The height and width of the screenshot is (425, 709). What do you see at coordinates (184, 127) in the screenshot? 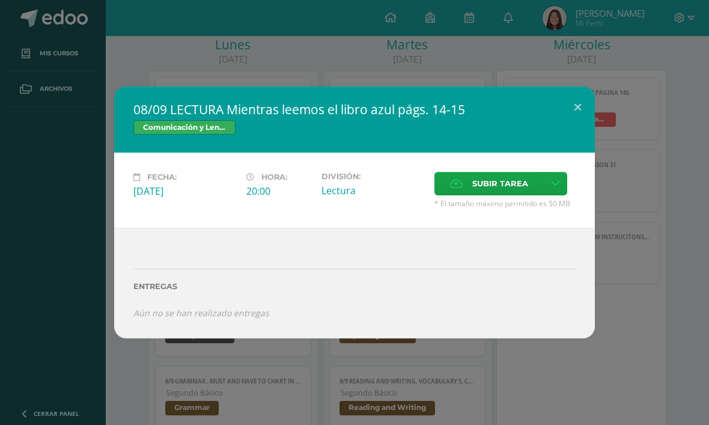
I see `span: Comunicación y Lenguaje` at bounding box center [184, 127].